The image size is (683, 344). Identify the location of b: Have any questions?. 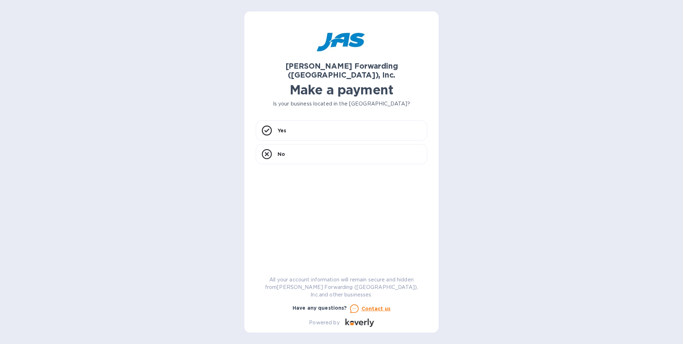
(320, 308).